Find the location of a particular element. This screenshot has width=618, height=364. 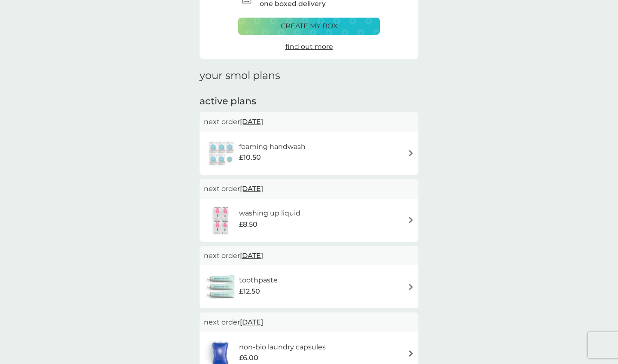

h6: foaming handwash is located at coordinates (272, 147).